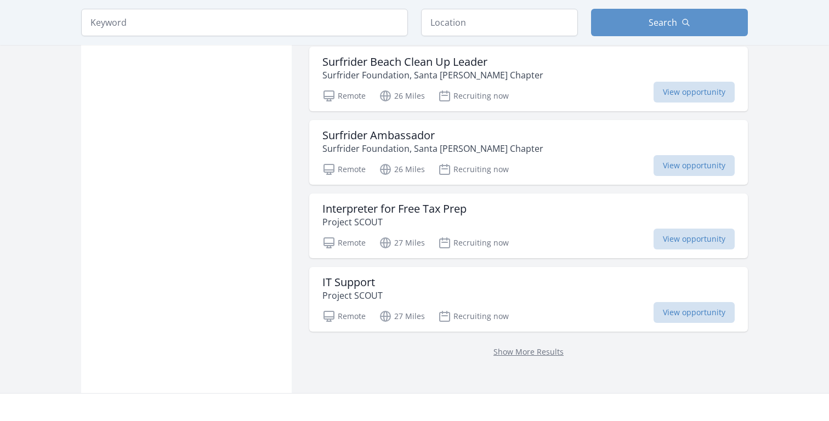 The height and width of the screenshot is (421, 829). What do you see at coordinates (529, 352) in the screenshot?
I see `a: Show More Results` at bounding box center [529, 352].